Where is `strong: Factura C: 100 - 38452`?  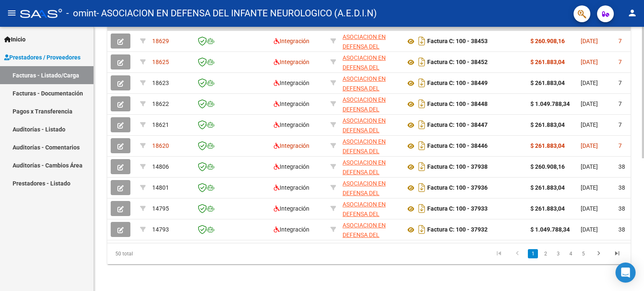
strong: Factura C: 100 - 38452 is located at coordinates (457, 62).